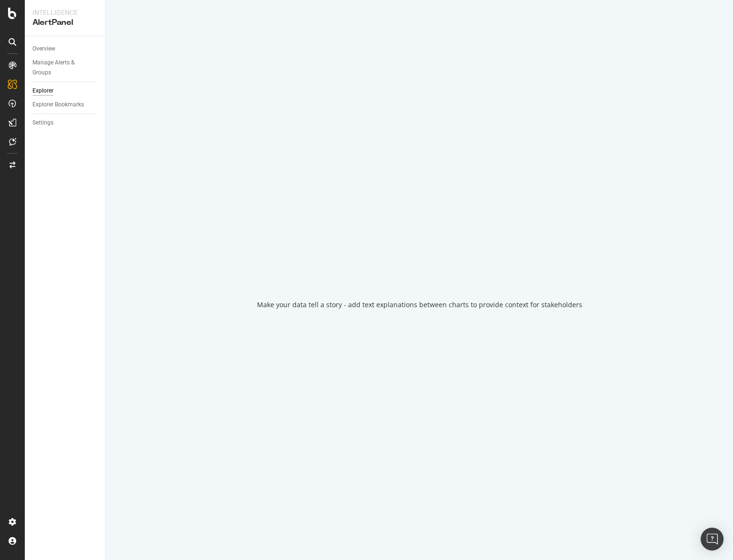  What do you see at coordinates (43, 122) in the screenshot?
I see `div: Settings` at bounding box center [43, 122].